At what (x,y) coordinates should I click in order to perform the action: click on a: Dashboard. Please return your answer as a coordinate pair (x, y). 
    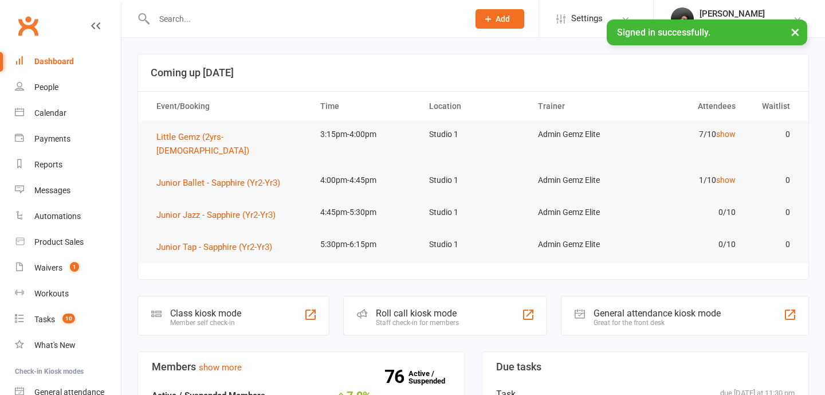
    Looking at the image, I should click on (68, 61).